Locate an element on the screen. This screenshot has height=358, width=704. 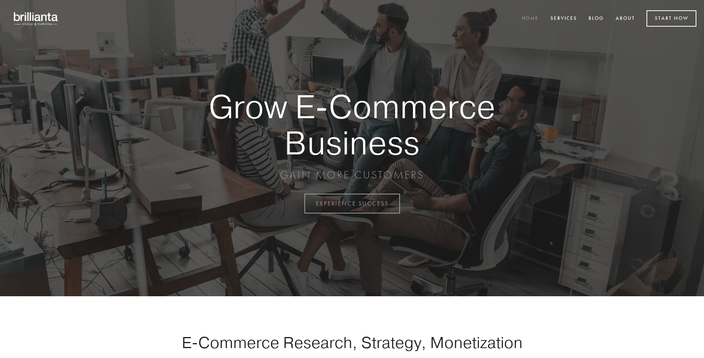
a: Blog is located at coordinates (597, 19).